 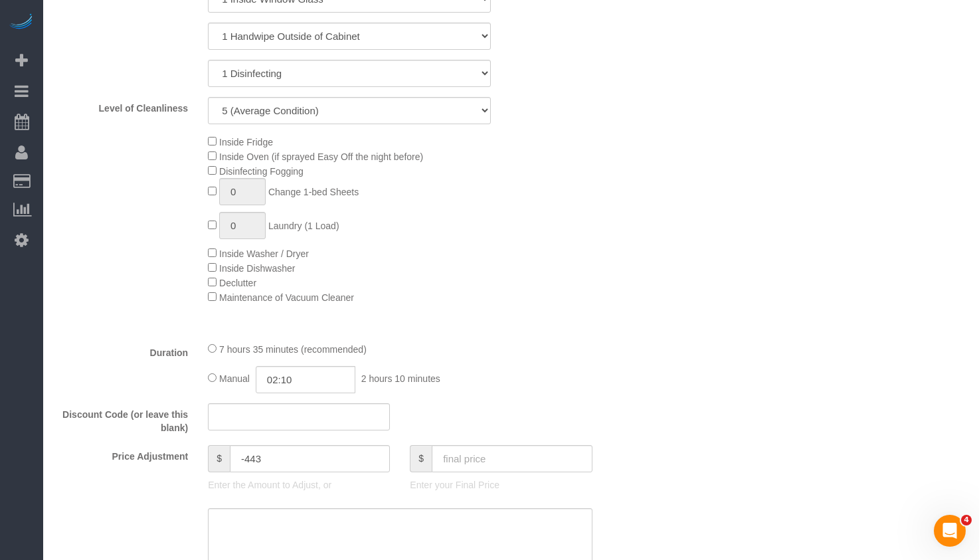 What do you see at coordinates (511, 458) in the screenshot?
I see `input: final price` at bounding box center [511, 458].